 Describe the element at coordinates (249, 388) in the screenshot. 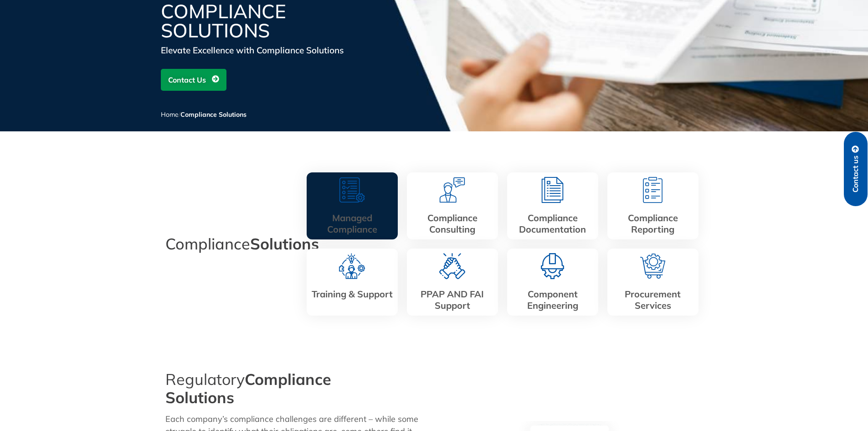

I see `b: Compliance Solutions` at that location.